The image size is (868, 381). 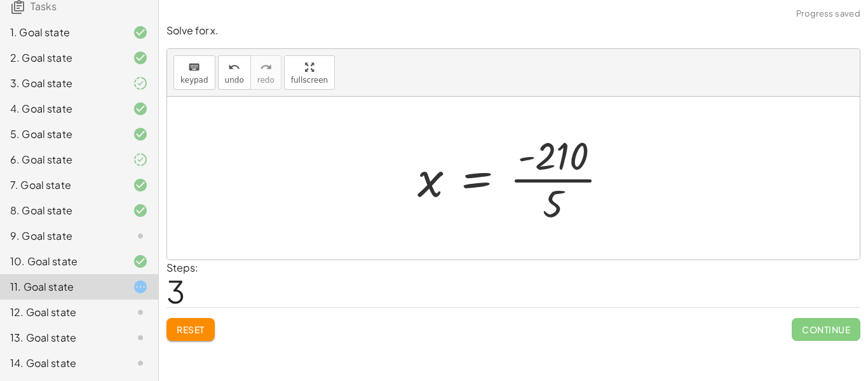 I want to click on div: 9. Goal state, so click(x=61, y=236).